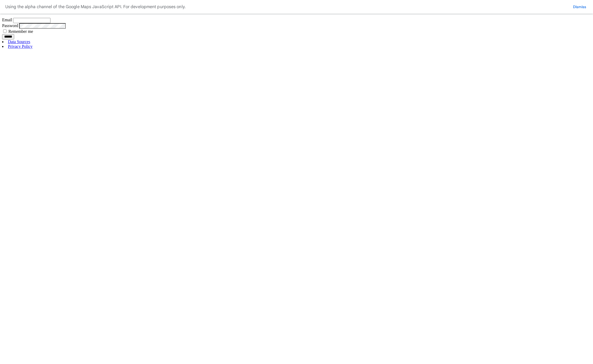 The height and width of the screenshot is (364, 593). What do you see at coordinates (19, 42) in the screenshot?
I see `a: Data Sources` at bounding box center [19, 42].